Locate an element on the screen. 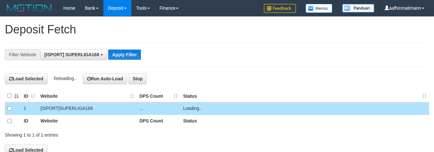 The image size is (434, 152). img: MOTION_logo.png is located at coordinates (29, 8).